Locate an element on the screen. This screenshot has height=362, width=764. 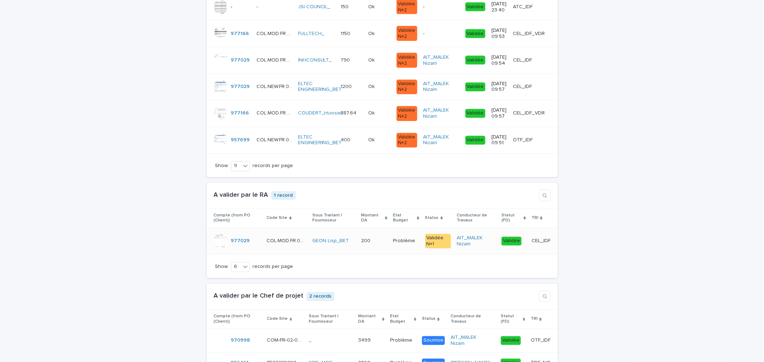
div: 6 is located at coordinates (236, 267).